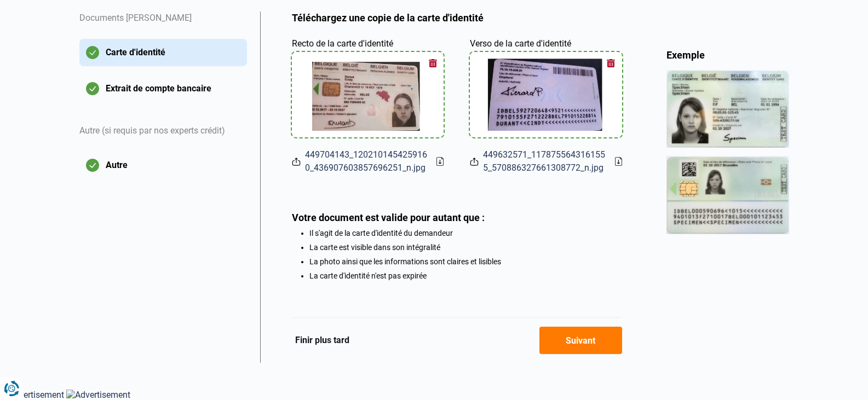 This screenshot has width=868, height=400. Describe the element at coordinates (163, 131) in the screenshot. I see `div: Autre (si requis par nos experts crédit)` at that location.